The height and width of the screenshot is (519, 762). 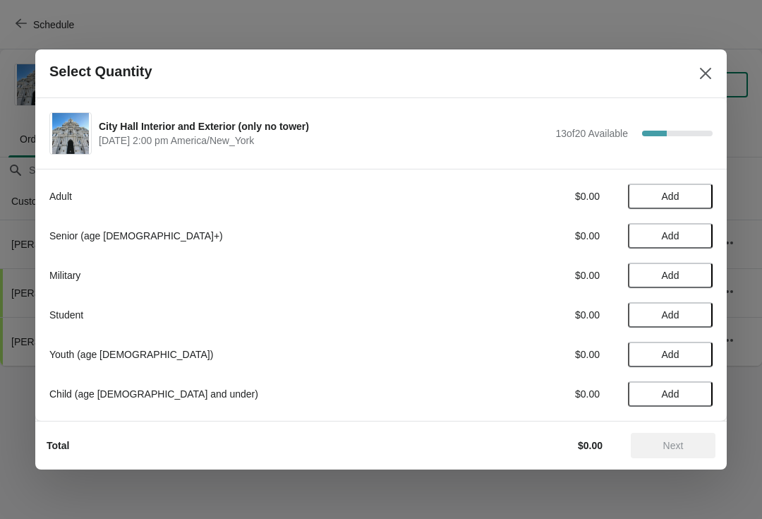 What do you see at coordinates (245, 315) in the screenshot?
I see `div: Student` at bounding box center [245, 315].